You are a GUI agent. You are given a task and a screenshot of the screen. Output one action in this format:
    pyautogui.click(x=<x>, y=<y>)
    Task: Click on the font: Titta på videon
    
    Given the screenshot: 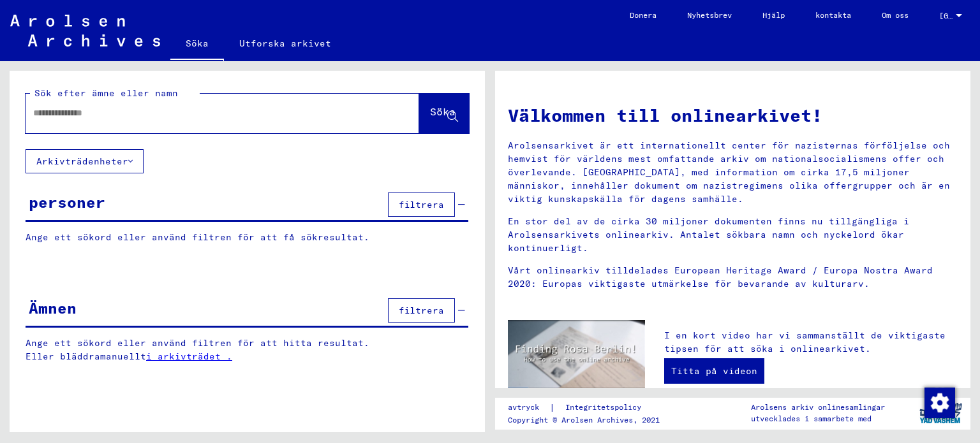 What is the action you would take?
    pyautogui.click(x=714, y=371)
    